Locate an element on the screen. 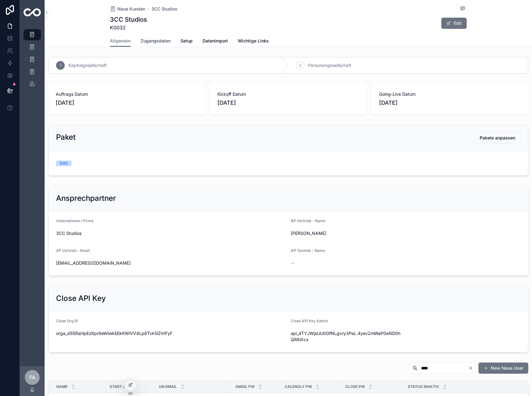  span: Going-Live Datum is located at coordinates (450, 94).